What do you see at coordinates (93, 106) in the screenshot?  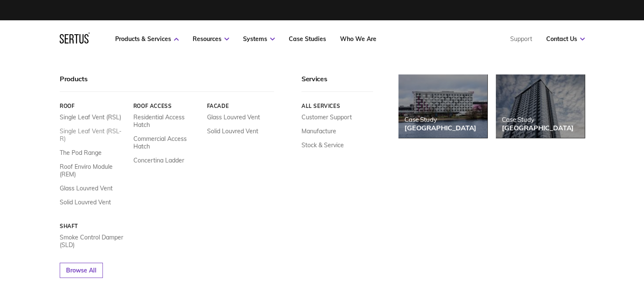 I see `a: Roof` at bounding box center [93, 106].